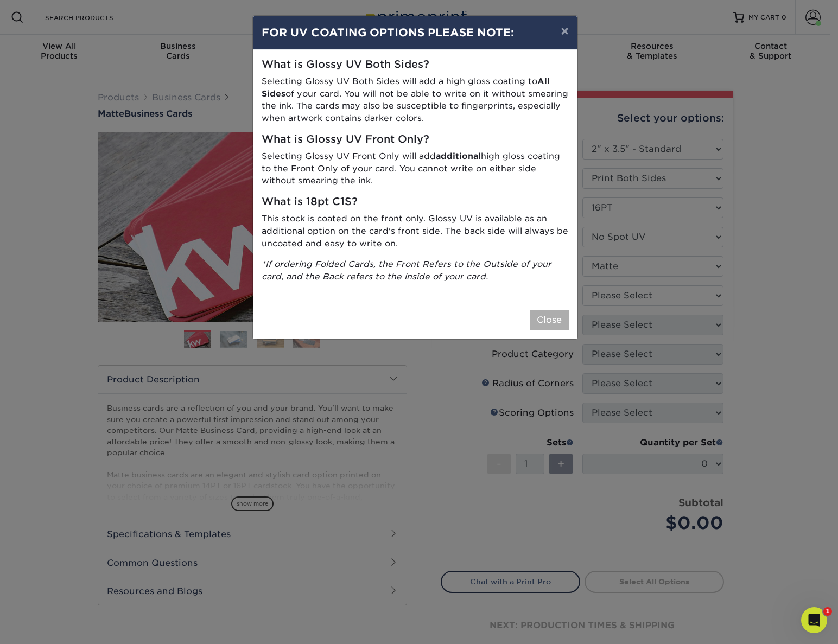 The height and width of the screenshot is (644, 838). Describe the element at coordinates (415, 139) in the screenshot. I see `h5: What is Glossy UV Front Only?` at that location.